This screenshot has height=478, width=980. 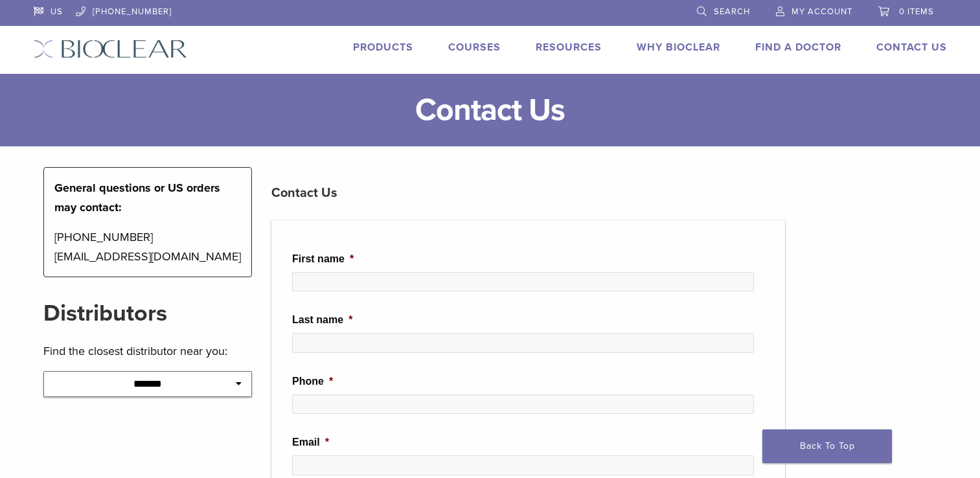 I want to click on a: Why Bioclear, so click(x=678, y=47).